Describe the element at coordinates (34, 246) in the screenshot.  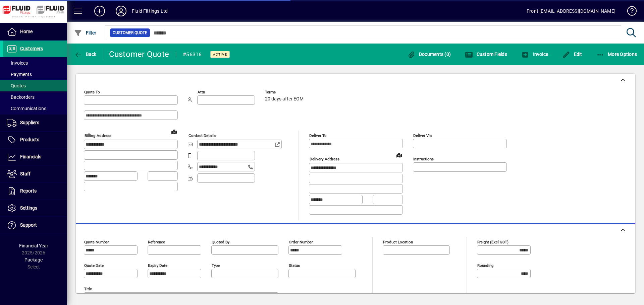
I see `span: Financial Year` at that location.